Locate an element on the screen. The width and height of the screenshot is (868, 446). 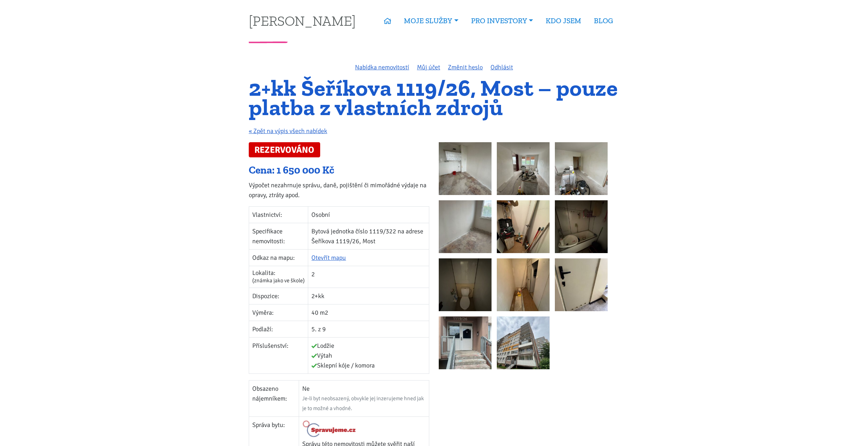
h1: 2+kk Šeříkova 1119/26, Most – pouze platba z vlastních zdrojů is located at coordinates (434, 98).